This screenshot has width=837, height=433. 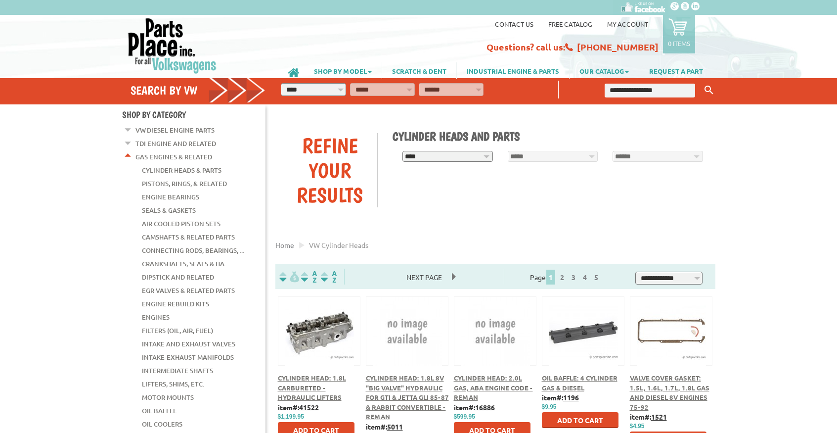 What do you see at coordinates (329, 276) in the screenshot?
I see `img: Sort by Sales Rank` at bounding box center [329, 276].